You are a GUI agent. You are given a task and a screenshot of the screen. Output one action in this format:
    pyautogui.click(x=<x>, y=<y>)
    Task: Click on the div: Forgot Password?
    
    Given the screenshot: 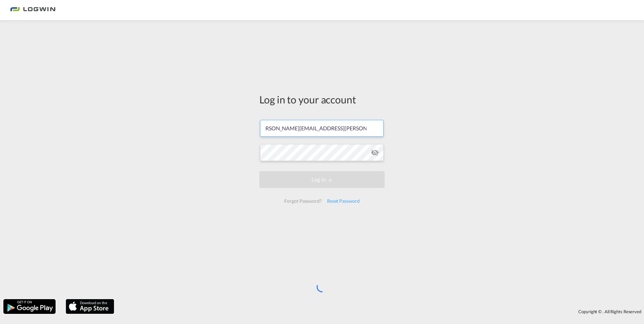 What is the action you would take?
    pyautogui.click(x=303, y=201)
    